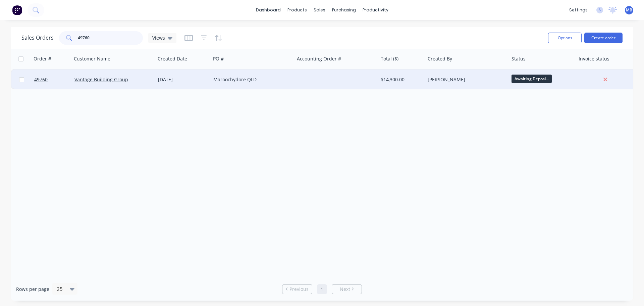  Describe the element at coordinates (297, 10) in the screenshot. I see `div: products` at that location.